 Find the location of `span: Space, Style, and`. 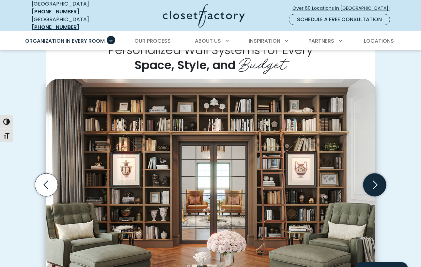

span: Space, Style, and is located at coordinates (185, 65).